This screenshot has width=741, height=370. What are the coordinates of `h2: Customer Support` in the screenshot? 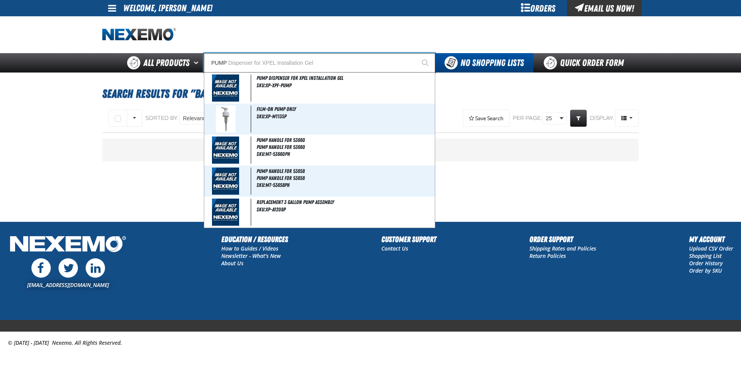 It's located at (409, 239).